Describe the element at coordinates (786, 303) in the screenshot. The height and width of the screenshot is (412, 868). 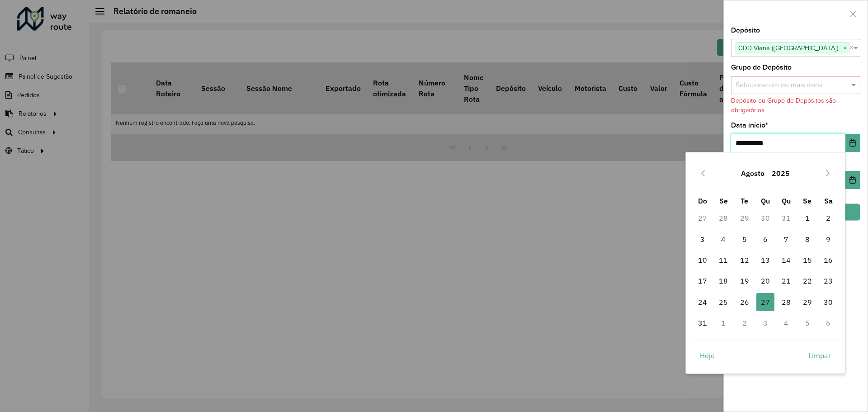
I see `span: 28` at that location.